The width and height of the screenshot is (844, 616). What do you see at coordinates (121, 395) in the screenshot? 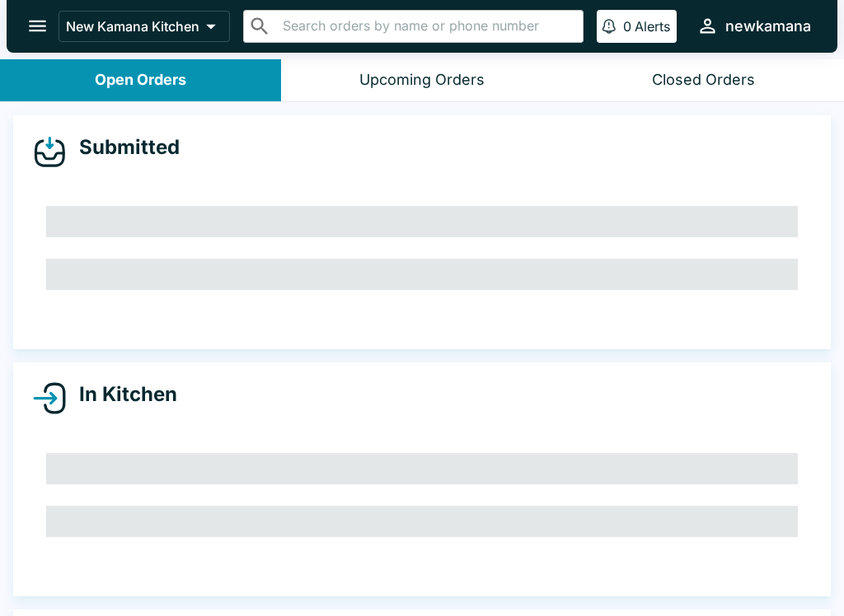
I see `h4: In Kitchen` at bounding box center [121, 395].